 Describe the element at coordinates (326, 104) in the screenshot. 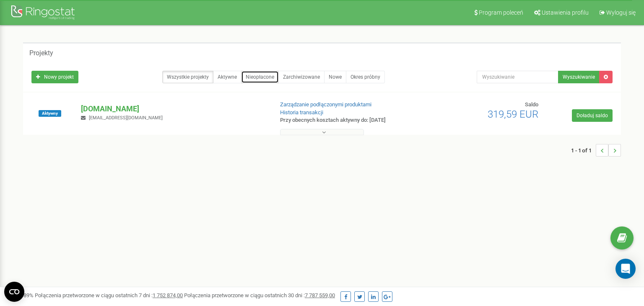

I see `a: Zarządzanie podłączonymi produktami` at that location.